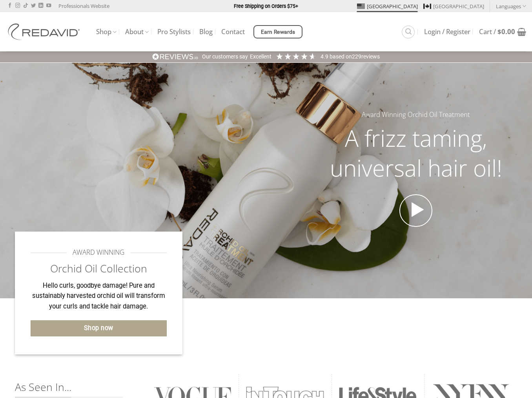 The height and width of the screenshot is (398, 532). What do you see at coordinates (99, 296) in the screenshot?
I see `p: Hello curls, goodbye damage! Pure and sustainably harvested orchid oil will transform your curls ...` at bounding box center [99, 296].